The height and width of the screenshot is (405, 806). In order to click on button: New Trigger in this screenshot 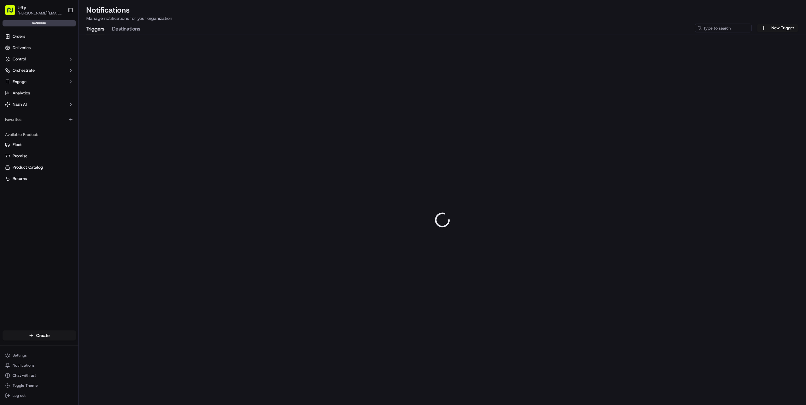, I will do `click(778, 28)`.